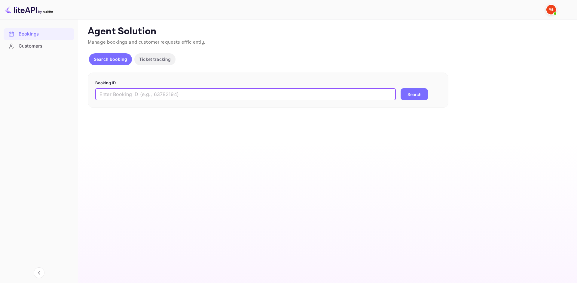 This screenshot has height=283, width=577. I want to click on p: Booking ID, so click(268, 83).